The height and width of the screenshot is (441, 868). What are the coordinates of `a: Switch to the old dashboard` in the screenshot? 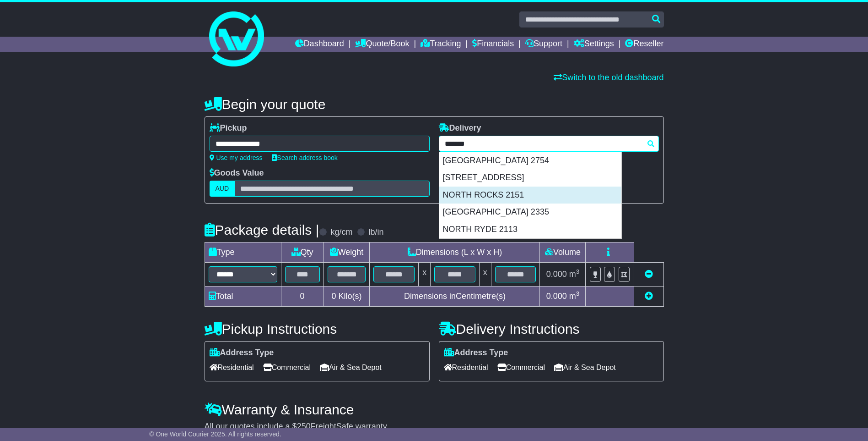 It's located at (609, 77).